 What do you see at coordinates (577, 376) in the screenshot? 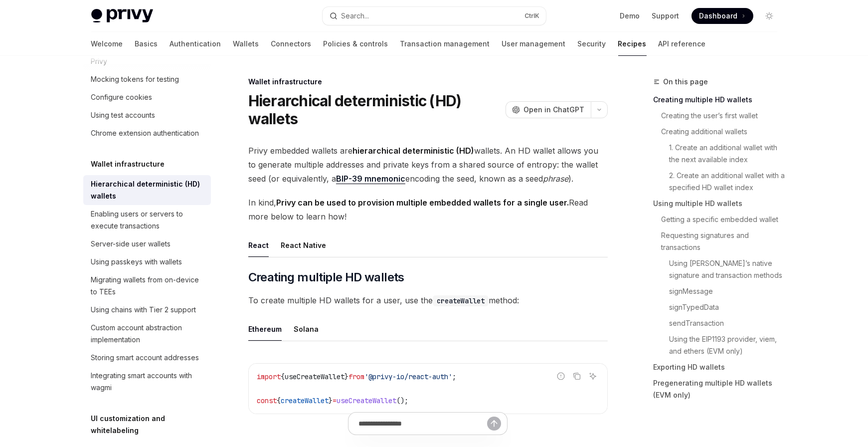
I see `button: Copy the contents from the code block` at bounding box center [577, 376].